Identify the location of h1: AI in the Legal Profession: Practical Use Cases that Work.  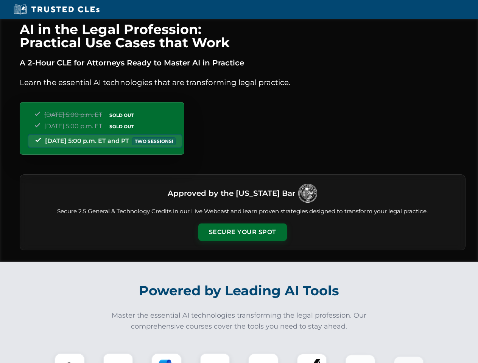
(243, 36).